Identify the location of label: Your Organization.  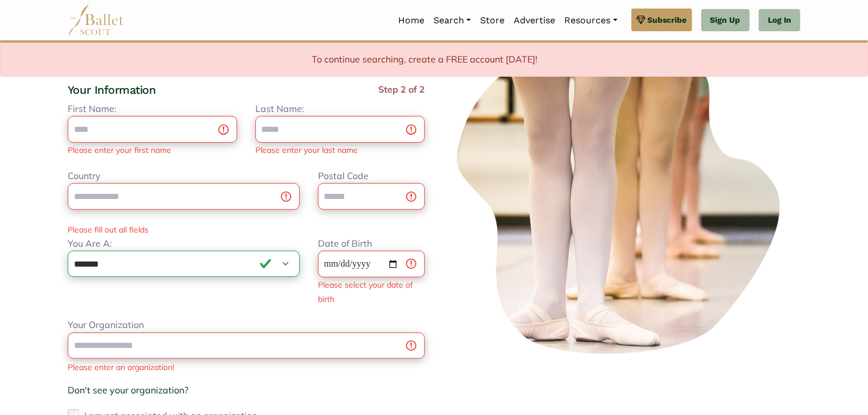
(106, 325).